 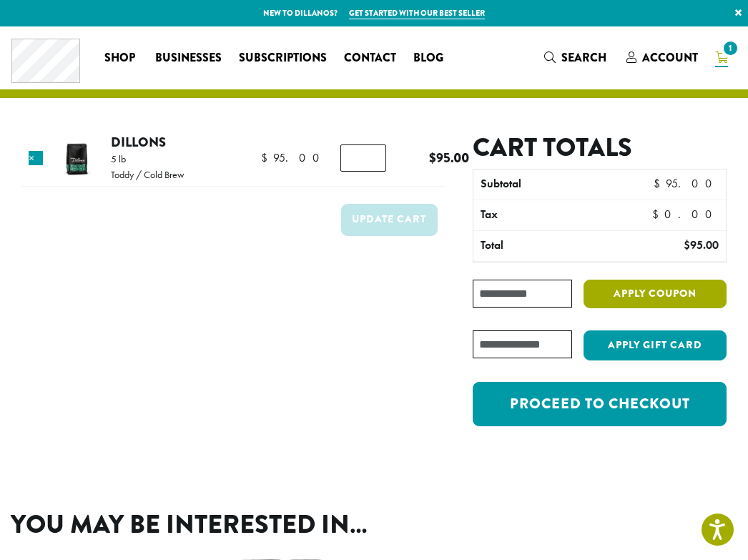 What do you see at coordinates (188, 58) in the screenshot?
I see `span: Businesses` at bounding box center [188, 58].